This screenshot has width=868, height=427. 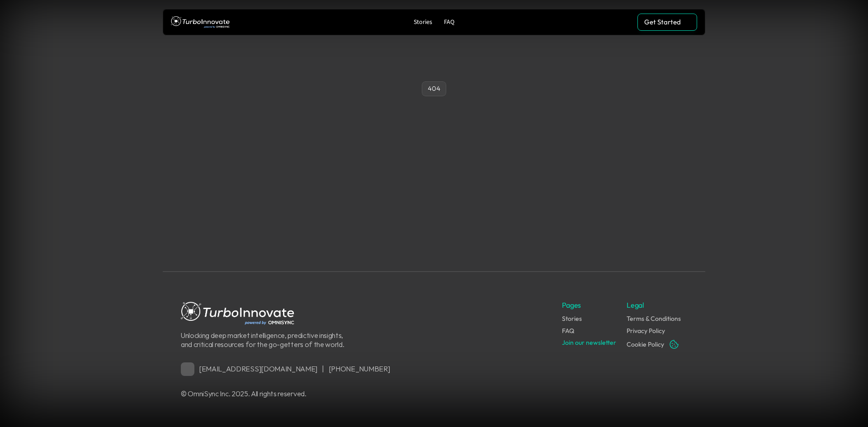 I want to click on button: Cookie Trigger, so click(x=674, y=344).